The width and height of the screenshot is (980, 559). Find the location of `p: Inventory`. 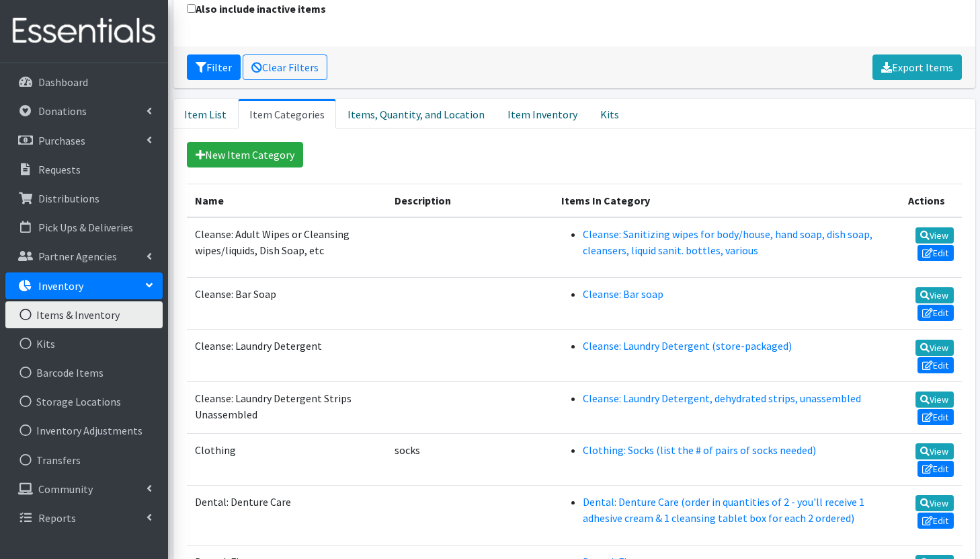

p: Inventory is located at coordinates (60, 286).